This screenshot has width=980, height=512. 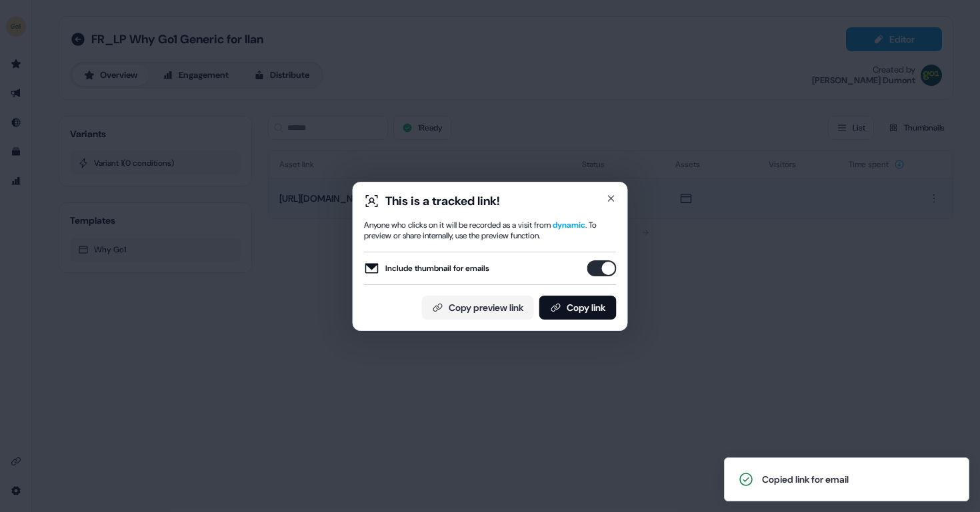 What do you see at coordinates (427, 269) in the screenshot?
I see `label: Include thumbnail for emails` at bounding box center [427, 269].